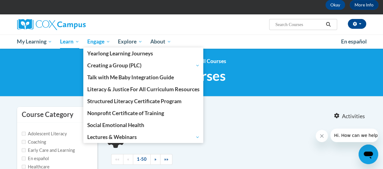 Image resolution: width=383 pixels, height=169 pixels. Describe the element at coordinates (69, 42) in the screenshot. I see `a: Learn` at that location.